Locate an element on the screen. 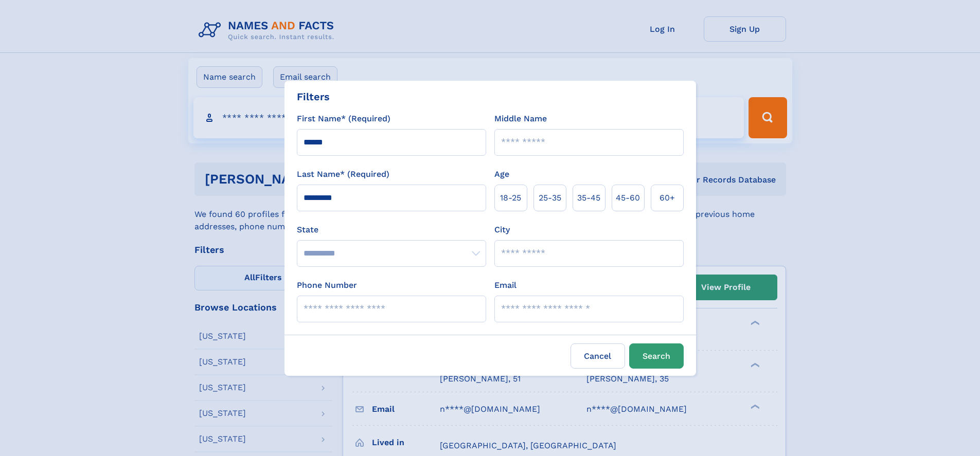  label: Phone Number is located at coordinates (327, 285).